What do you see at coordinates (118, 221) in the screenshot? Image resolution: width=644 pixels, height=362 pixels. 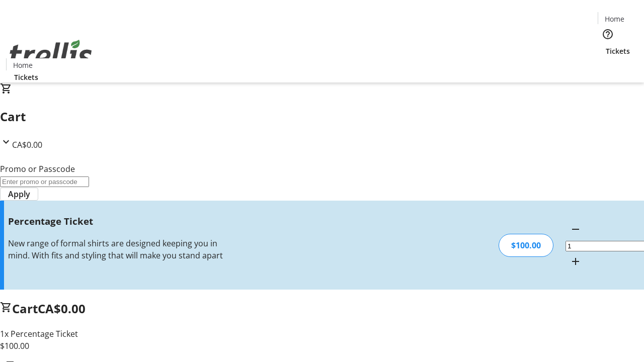 I see `h3: Percentage Ticket` at bounding box center [118, 221].